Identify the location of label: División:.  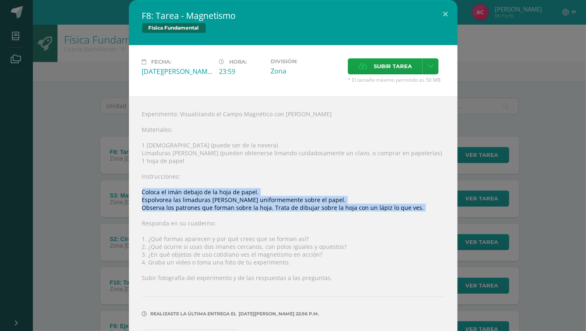
(306, 61).